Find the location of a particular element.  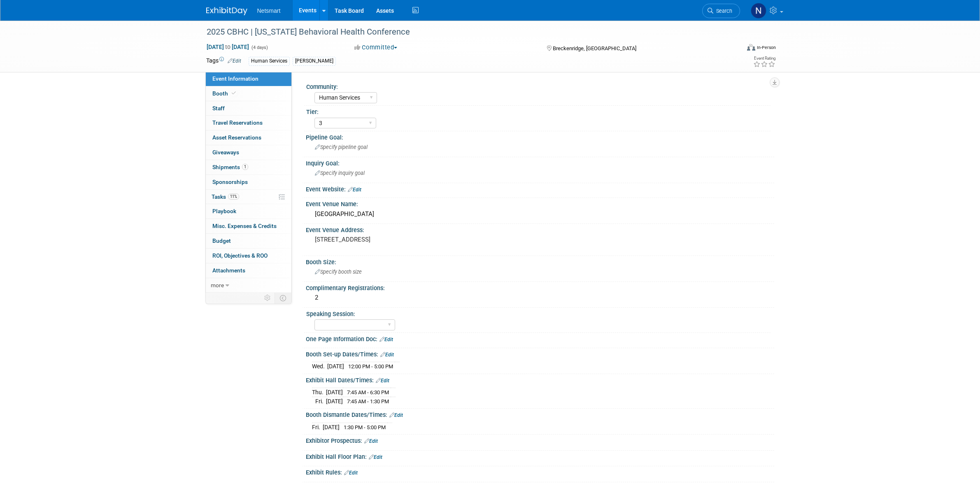

a: Booth is located at coordinates (248, 94).